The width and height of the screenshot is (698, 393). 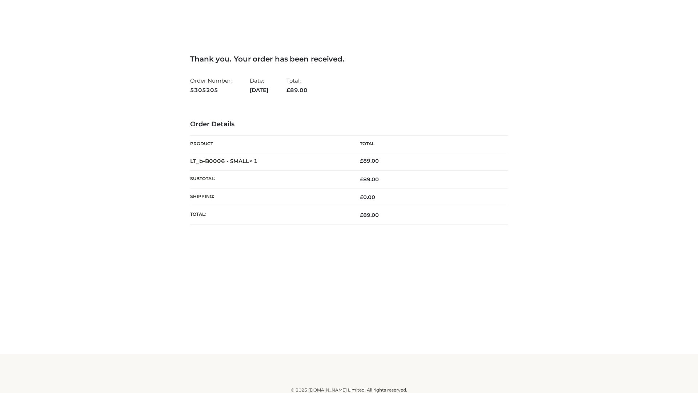 What do you see at coordinates (349, 59) in the screenshot?
I see `h3: Thank you. Your order has been received.` at bounding box center [349, 59].